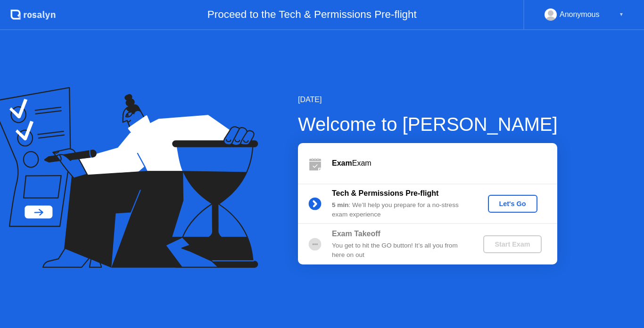 This screenshot has height=328, width=644. I want to click on div: Anonymous, so click(579, 14).